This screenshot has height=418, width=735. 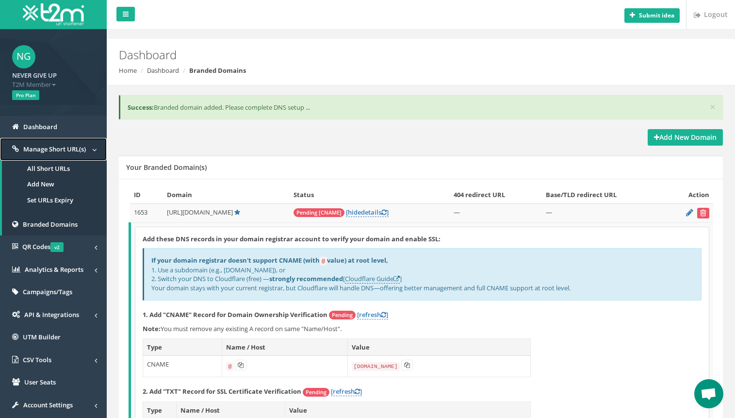 What do you see at coordinates (291, 239) in the screenshot?
I see `strong: Add these DNS records in your domain registrar account to verify your domain and enable SSL:` at bounding box center [291, 239].